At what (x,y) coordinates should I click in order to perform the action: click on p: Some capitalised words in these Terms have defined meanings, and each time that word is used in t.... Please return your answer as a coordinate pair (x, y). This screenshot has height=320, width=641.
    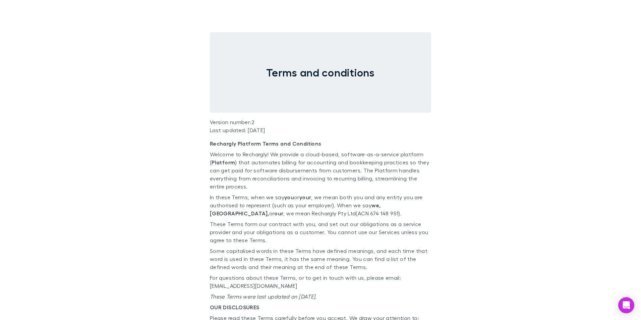
    Looking at the image, I should click on (320, 259).